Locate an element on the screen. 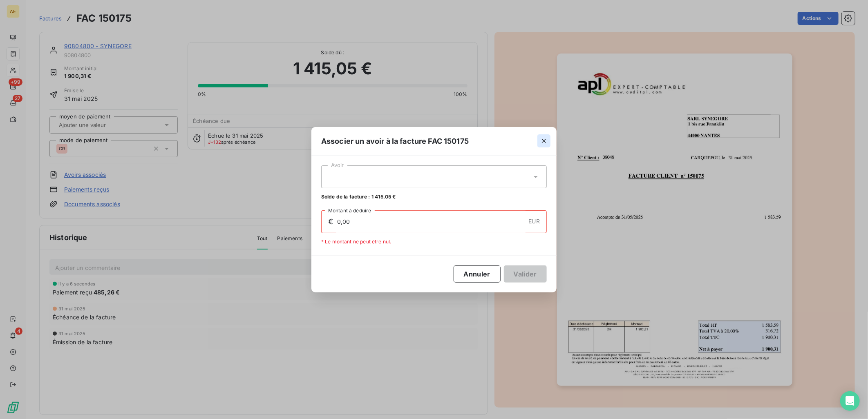 The height and width of the screenshot is (419, 868). span: * Le montant ne peut être nul. is located at coordinates (356, 242).